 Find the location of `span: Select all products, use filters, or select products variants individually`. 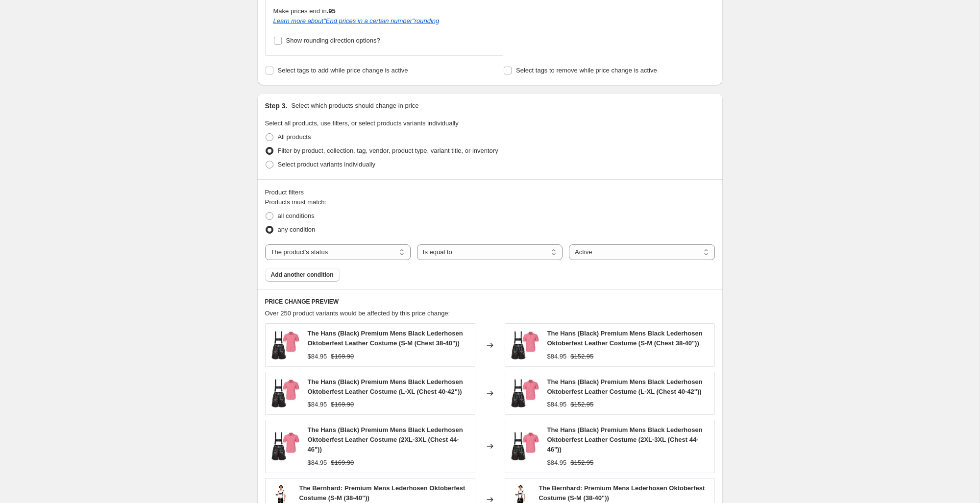

span: Select all products, use filters, or select products variants individually is located at coordinates (362, 123).